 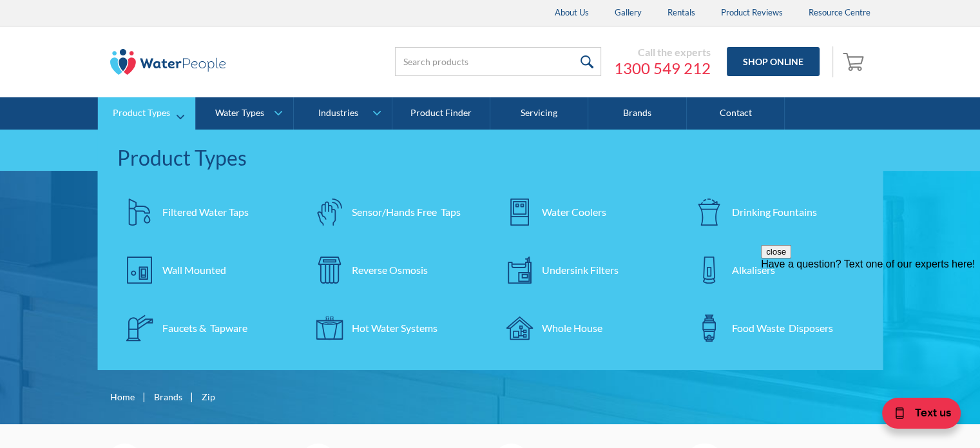 I want to click on a: Faucets & Tapware, so click(x=205, y=328).